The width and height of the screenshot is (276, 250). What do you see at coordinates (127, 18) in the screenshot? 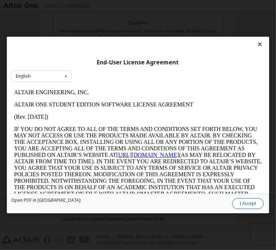
I see `p: ALTAIR ONE STUDENT EDITION SOFTWARE LICENSE AGREEMENT` at bounding box center [127, 18].